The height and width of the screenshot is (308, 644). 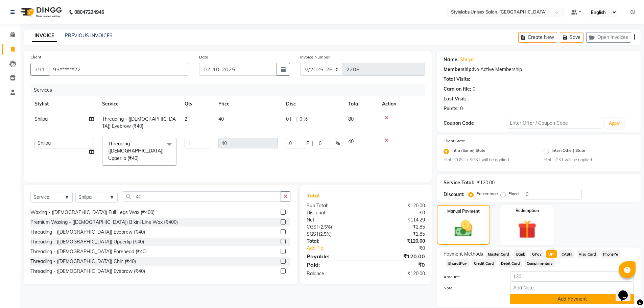 I want to click on span: GPay, so click(x=537, y=254).